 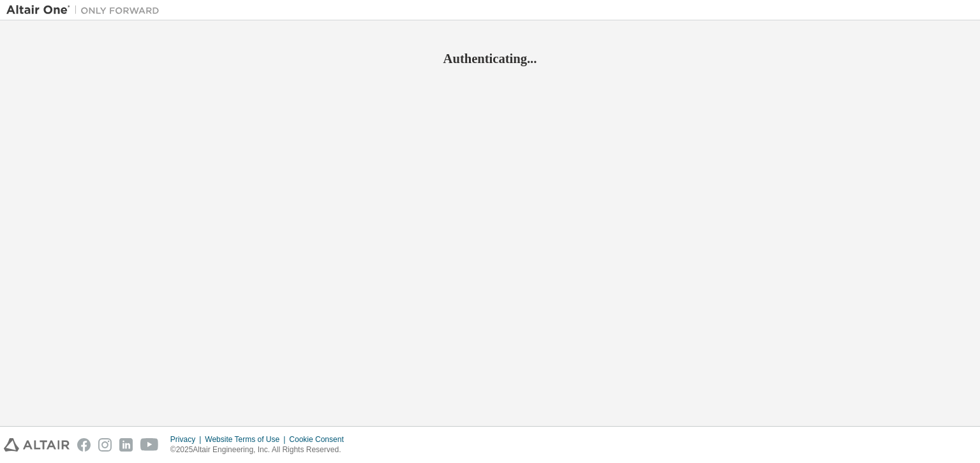 I want to click on img: linkedin.svg, so click(x=126, y=445).